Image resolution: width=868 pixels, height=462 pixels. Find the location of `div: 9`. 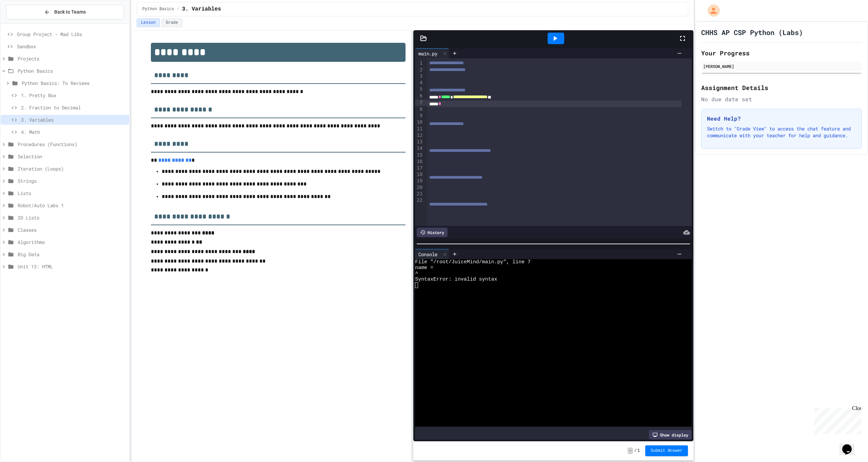

div: 9 is located at coordinates (419, 116).